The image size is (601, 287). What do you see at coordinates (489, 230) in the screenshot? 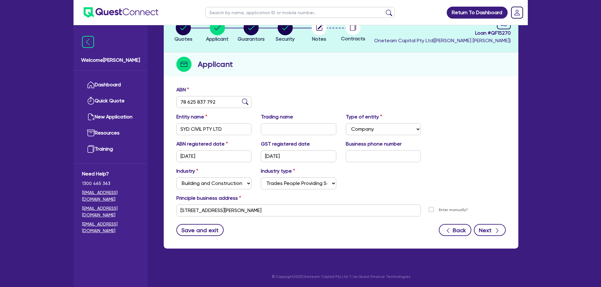
I see `button: Next` at bounding box center [489, 230].